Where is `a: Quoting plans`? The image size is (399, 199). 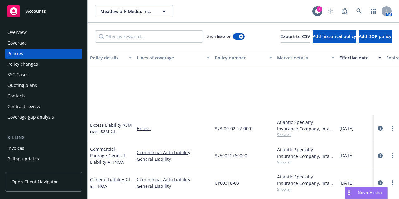
a: Quoting plans is located at coordinates (44, 86).